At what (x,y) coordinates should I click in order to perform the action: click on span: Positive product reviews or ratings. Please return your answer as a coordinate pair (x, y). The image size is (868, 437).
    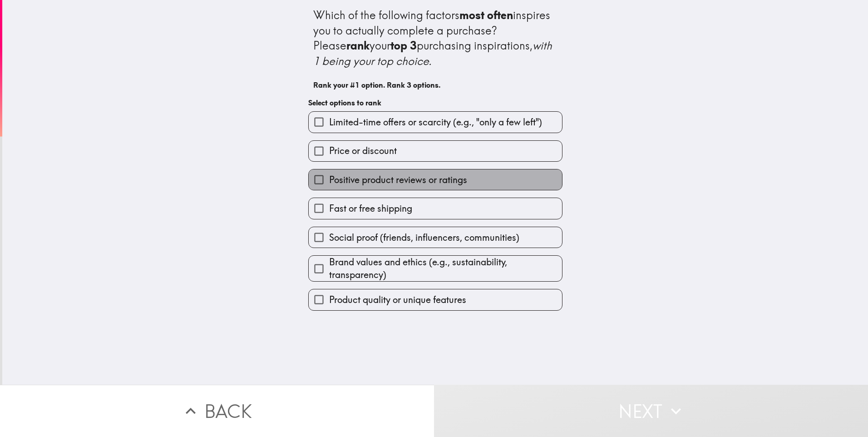
    Looking at the image, I should click on (398, 180).